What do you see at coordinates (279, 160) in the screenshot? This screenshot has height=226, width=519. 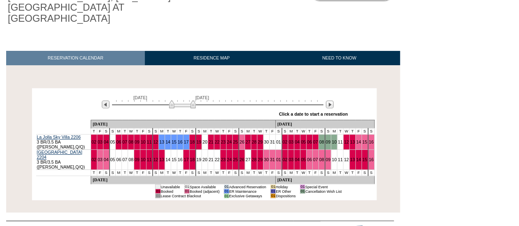 I see `a: 01` at bounding box center [279, 160].